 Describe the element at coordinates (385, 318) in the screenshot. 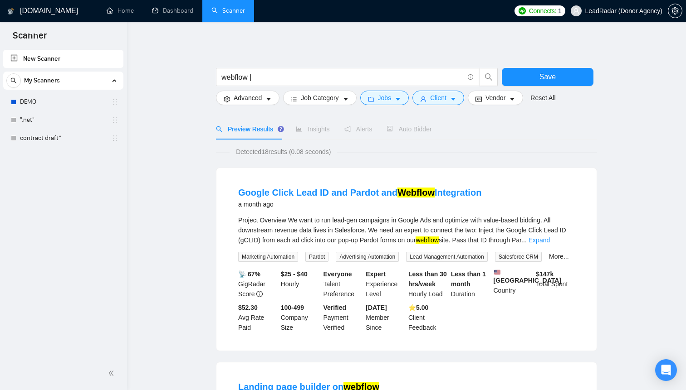

I see `div: Member Since` at that location.